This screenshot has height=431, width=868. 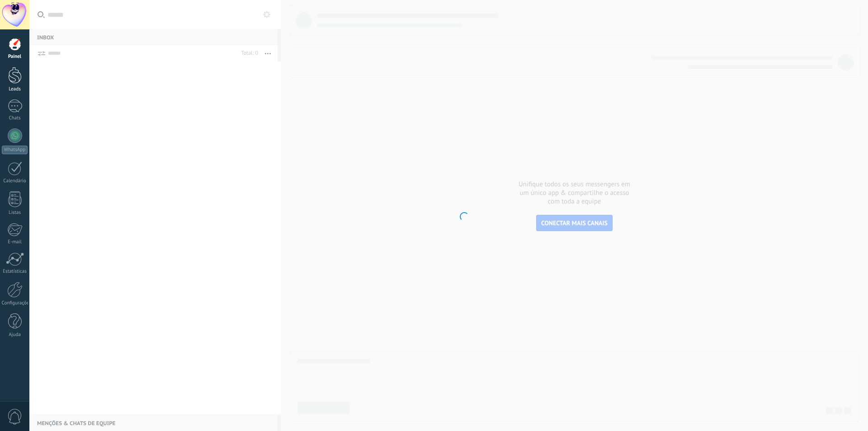 I want to click on div: Painel, so click(x=15, y=56).